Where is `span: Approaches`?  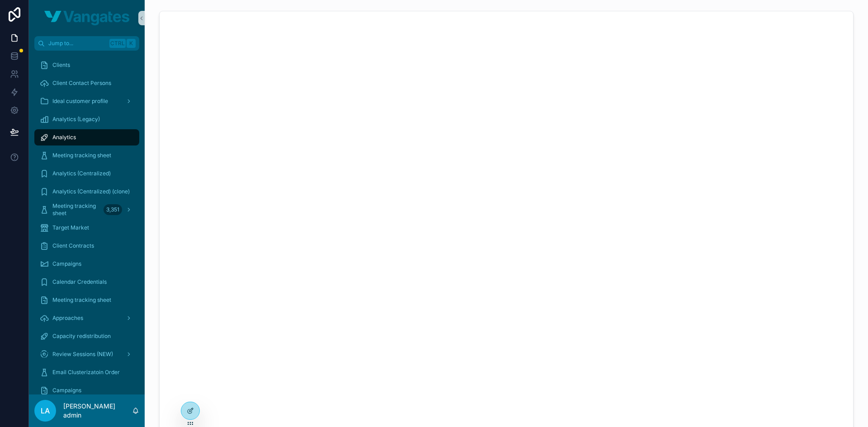
span: Approaches is located at coordinates (68, 318).